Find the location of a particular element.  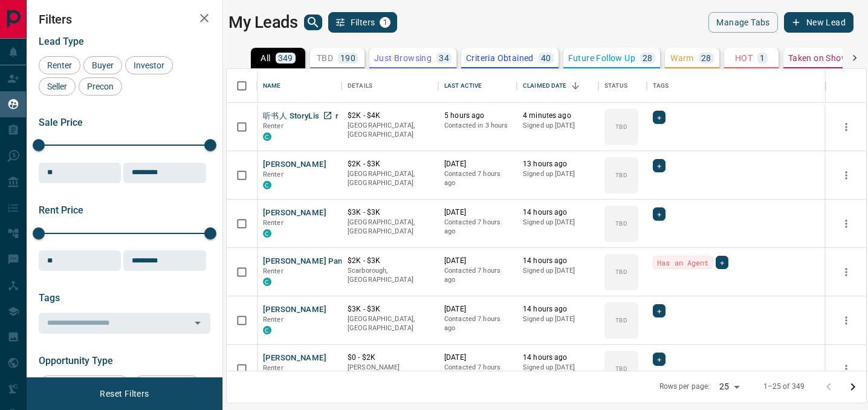

span: Has an Agent is located at coordinates (683, 262).